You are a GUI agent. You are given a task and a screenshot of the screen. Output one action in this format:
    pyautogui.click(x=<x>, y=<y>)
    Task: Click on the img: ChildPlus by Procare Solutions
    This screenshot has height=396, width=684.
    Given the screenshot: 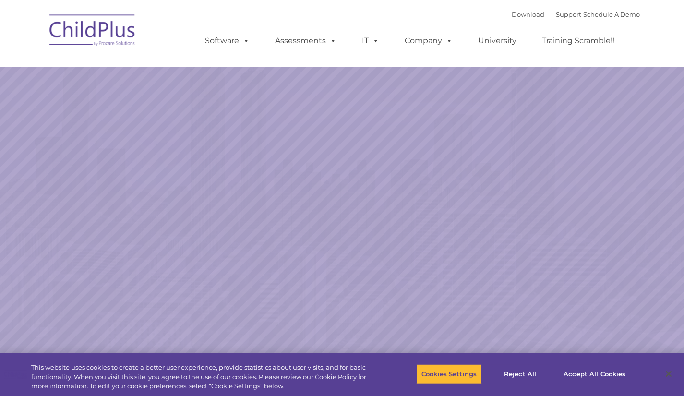 What is the action you would take?
    pyautogui.click(x=93, y=32)
    